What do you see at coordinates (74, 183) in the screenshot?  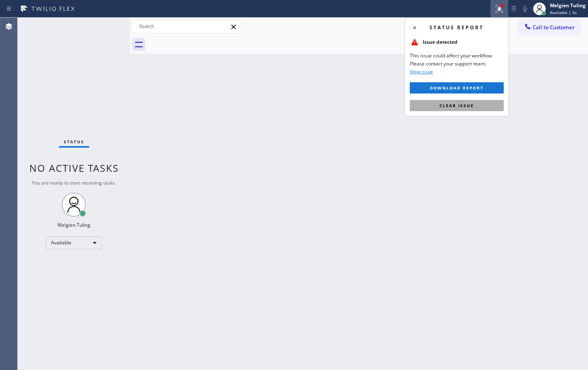 I see `span: You are ready to start receiving tasks.` at bounding box center [74, 183].